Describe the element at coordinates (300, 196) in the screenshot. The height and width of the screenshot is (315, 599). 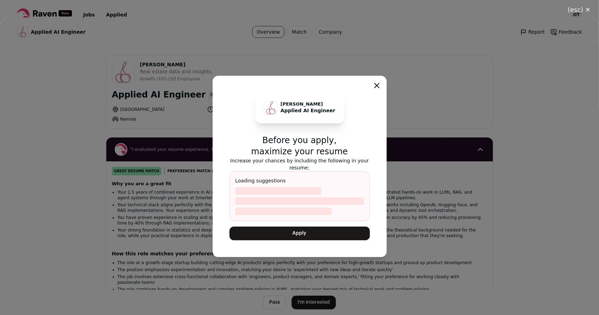
I see `div: Loading suggestions` at that location.